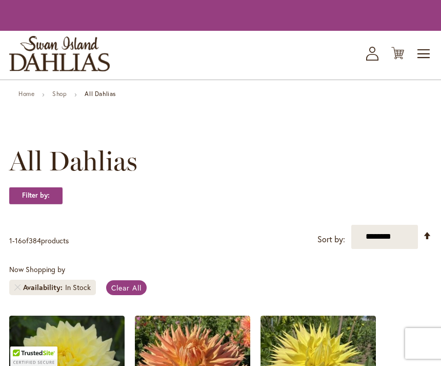  What do you see at coordinates (35, 240) in the screenshot?
I see `span: 384` at bounding box center [35, 240].